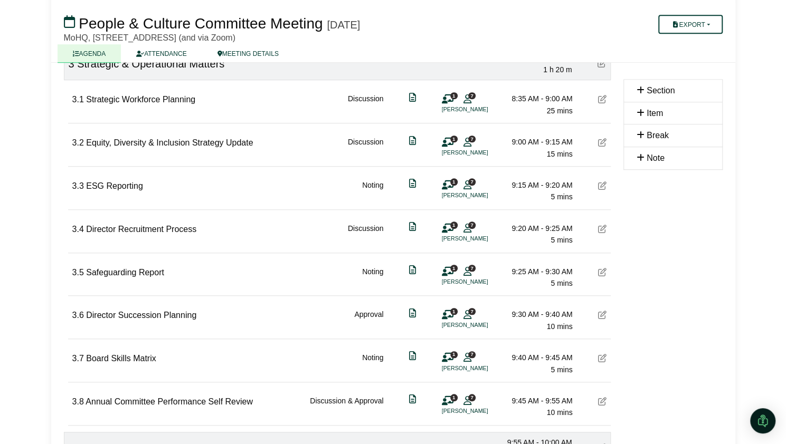 This screenshot has width=786, height=444. What do you see at coordinates (655, 158) in the screenshot?
I see `span: Note` at bounding box center [655, 158].